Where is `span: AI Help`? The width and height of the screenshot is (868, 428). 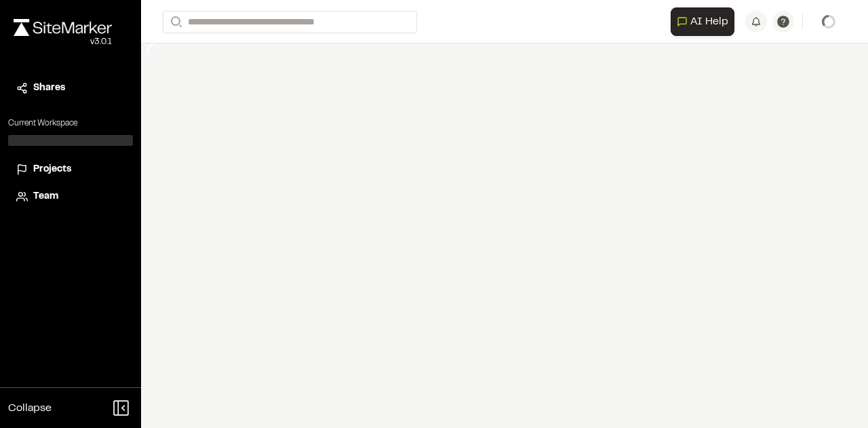
span: AI Help is located at coordinates (710, 22).